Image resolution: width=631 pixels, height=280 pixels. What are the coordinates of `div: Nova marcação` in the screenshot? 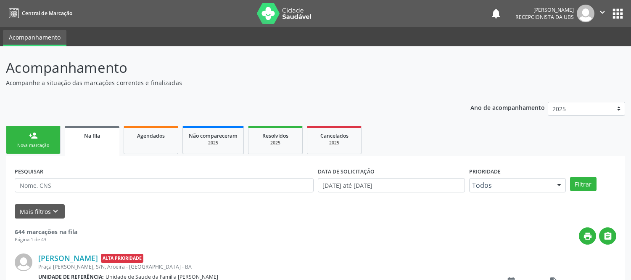 It's located at (33, 145).